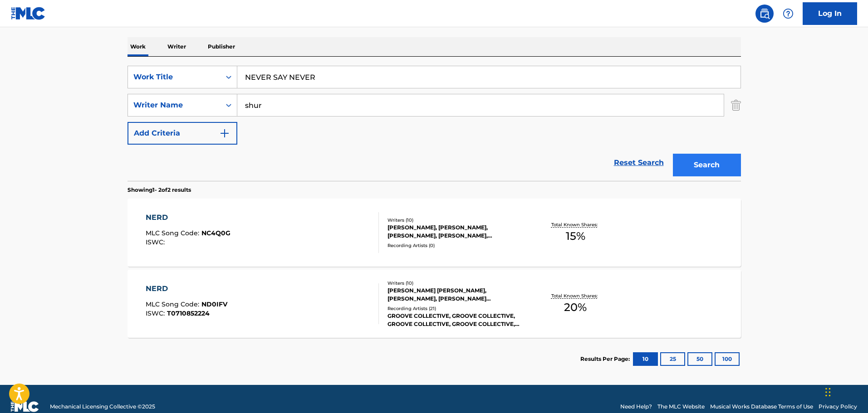 The image size is (868, 413). I want to click on a: Privacy Policy, so click(837, 407).